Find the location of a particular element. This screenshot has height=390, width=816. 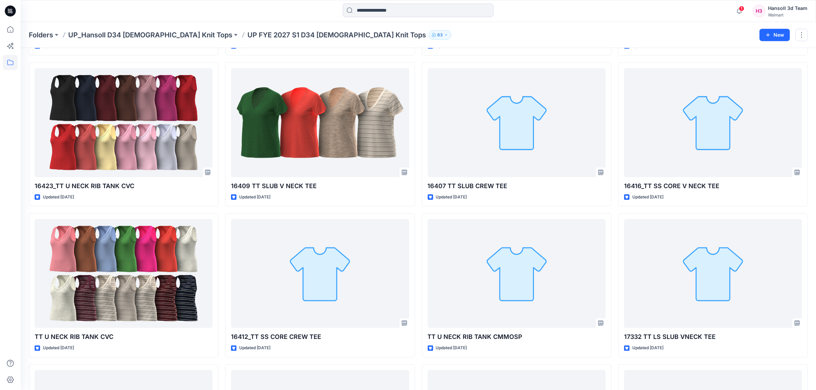

a: 16409 TT SLUB V NECK TEE is located at coordinates (320, 123).